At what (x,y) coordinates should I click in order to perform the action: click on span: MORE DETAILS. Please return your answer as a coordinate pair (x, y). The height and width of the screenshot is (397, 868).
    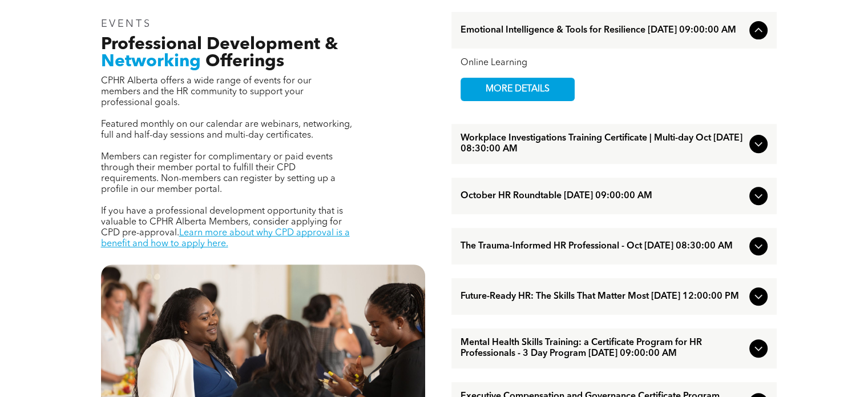
    Looking at the image, I should click on (518, 89).